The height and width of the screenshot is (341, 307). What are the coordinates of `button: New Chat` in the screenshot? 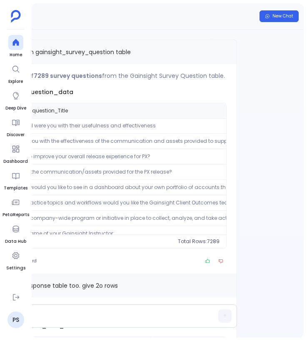 It's located at (279, 16).